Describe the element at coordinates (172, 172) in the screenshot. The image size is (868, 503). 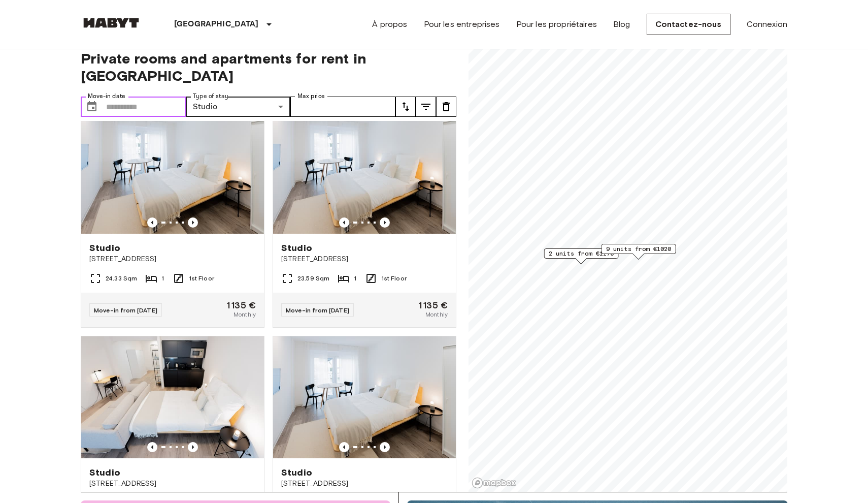
I see `img: Marketing picture of unit DE-04-001-010-01H` at that location.